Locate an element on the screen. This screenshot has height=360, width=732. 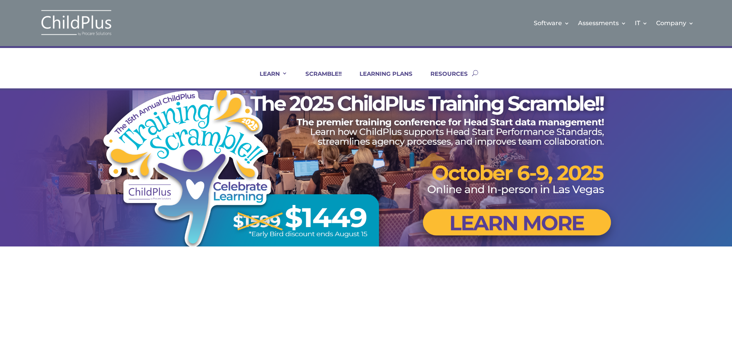
a: IT is located at coordinates (642, 23).